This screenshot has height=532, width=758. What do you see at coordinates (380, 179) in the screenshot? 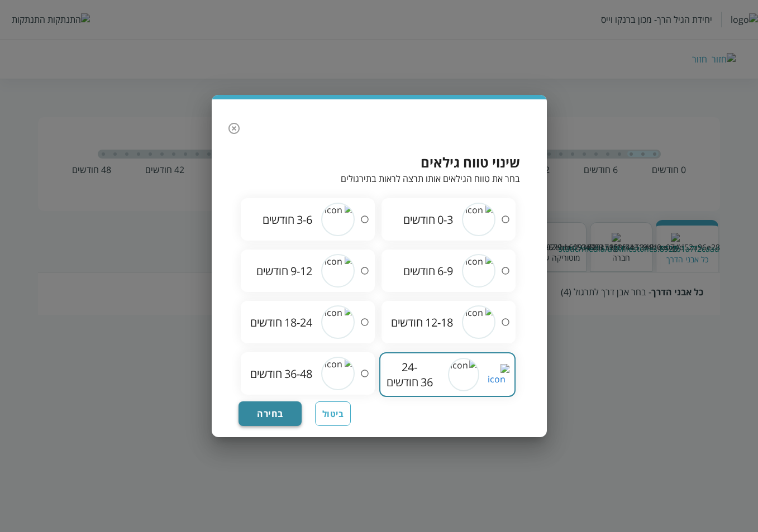
I see `div: בחר את טווח הגילאים אותו תרצה לראות בתירגולים` at bounding box center [380, 179].